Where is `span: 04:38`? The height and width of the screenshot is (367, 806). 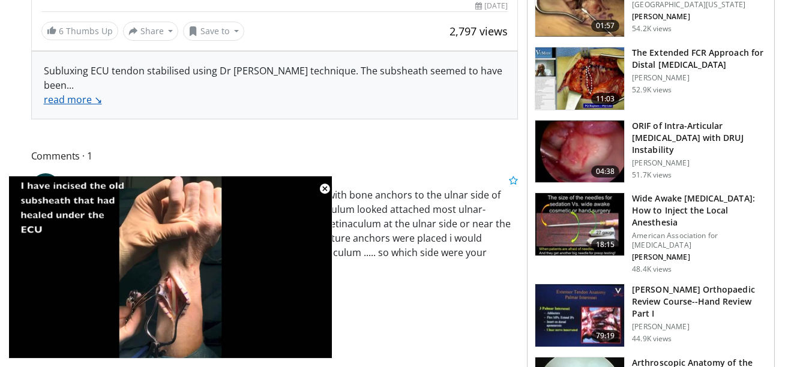 span: 04:38 is located at coordinates (606, 172).